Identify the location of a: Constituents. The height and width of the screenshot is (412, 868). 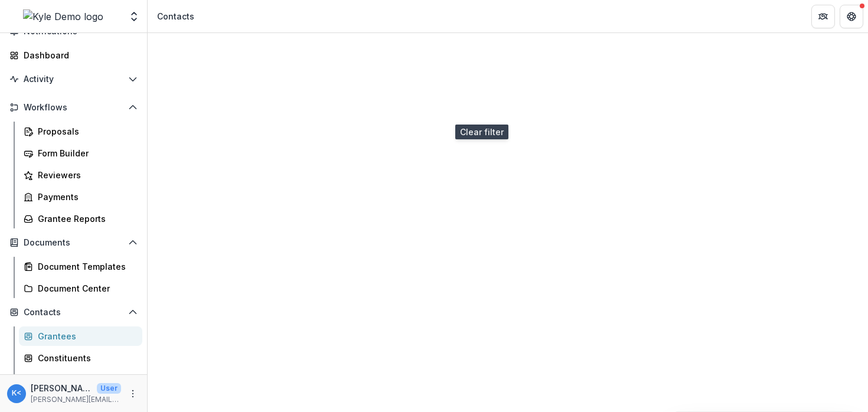
(80, 358).